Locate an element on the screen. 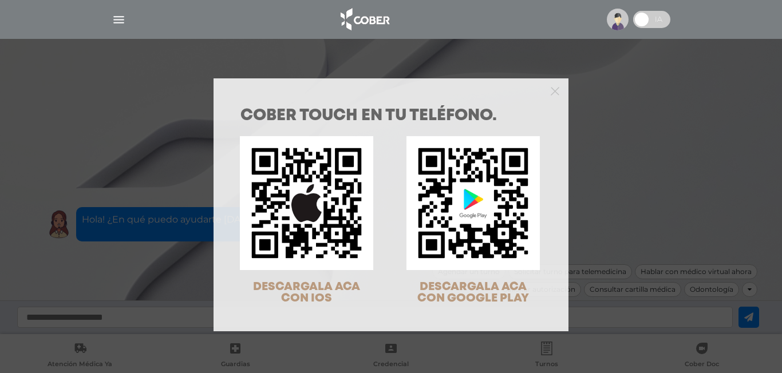  button: Close is located at coordinates (555, 90).